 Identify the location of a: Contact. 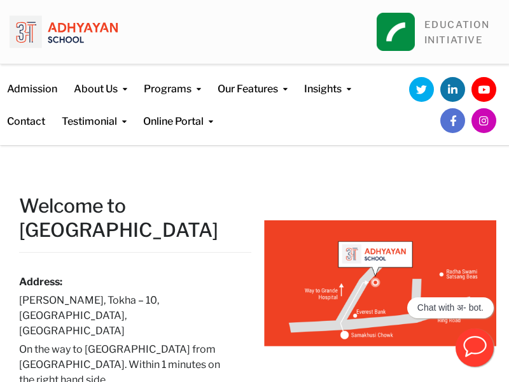
(26, 113).